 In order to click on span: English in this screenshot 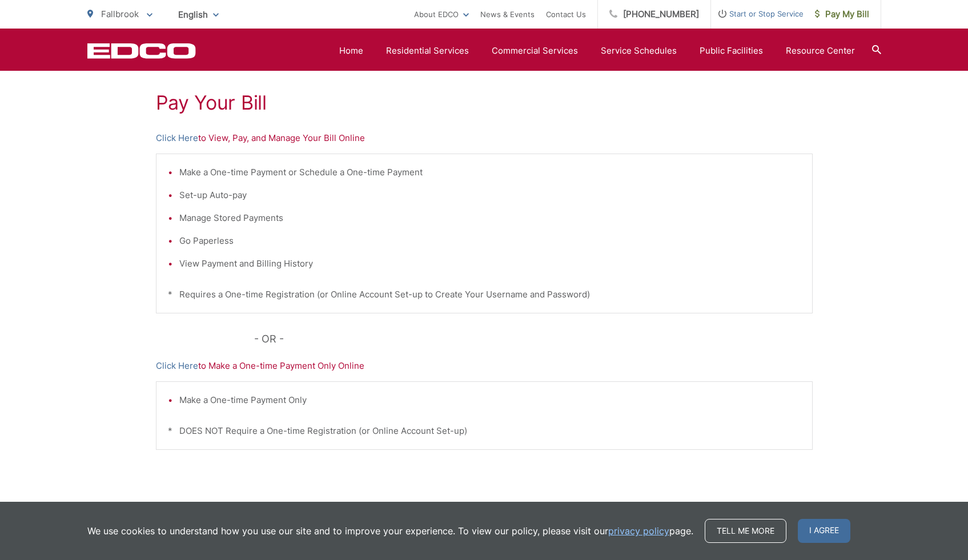, I will do `click(198, 14)`.